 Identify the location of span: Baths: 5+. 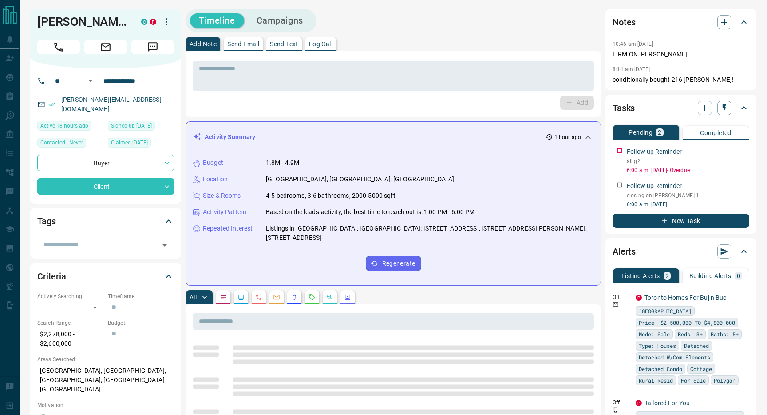
(725, 334).